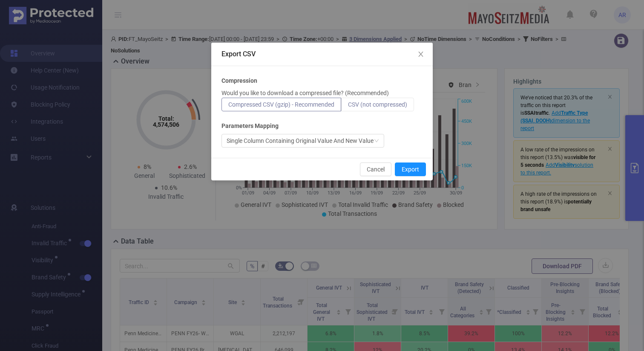 The width and height of the screenshot is (644, 351). I want to click on b: Compression, so click(239, 81).